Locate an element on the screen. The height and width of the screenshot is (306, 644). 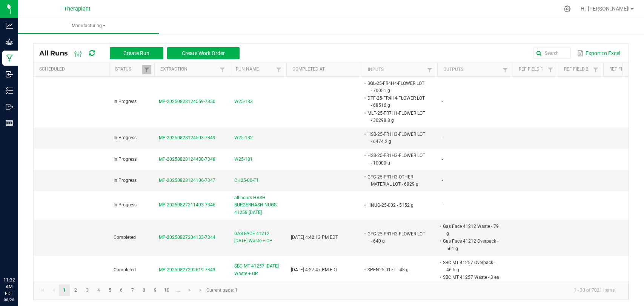
th: Outputs is located at coordinates (475, 70).